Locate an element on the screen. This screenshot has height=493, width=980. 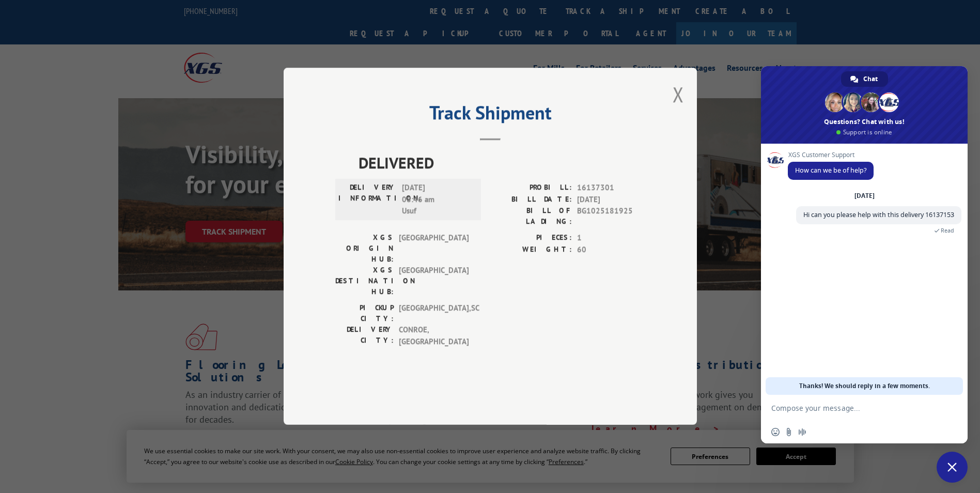
span: Insert an emoji is located at coordinates (776, 432).